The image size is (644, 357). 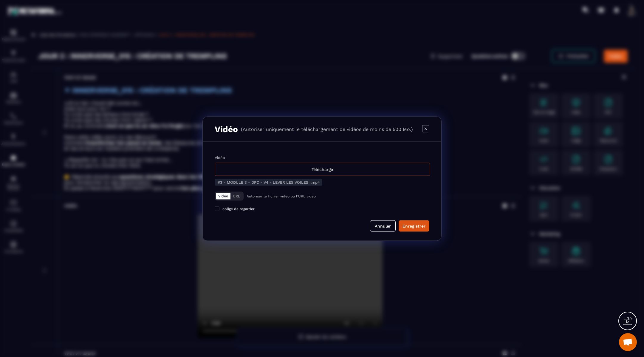 I want to click on label: Vidéo, so click(x=220, y=157).